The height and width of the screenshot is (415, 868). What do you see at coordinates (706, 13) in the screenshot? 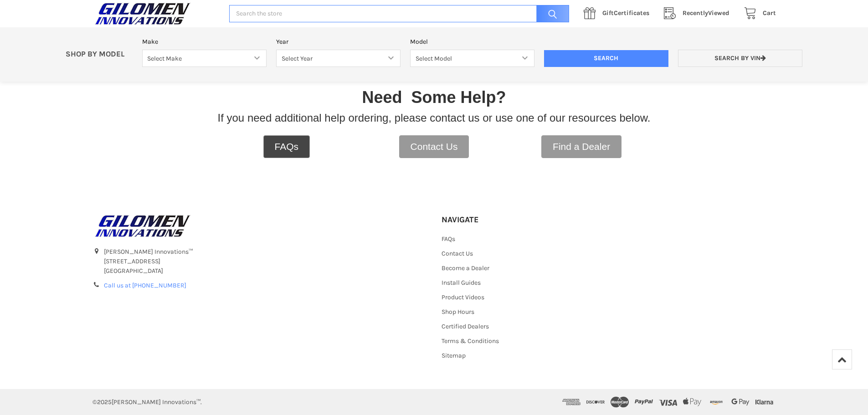
I see `span: Viewed` at bounding box center [706, 13].